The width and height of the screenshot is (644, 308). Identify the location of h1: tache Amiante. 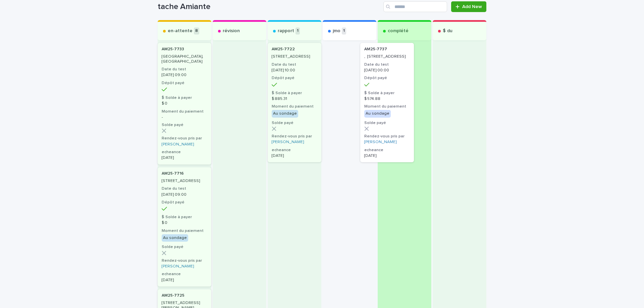
(269, 7).